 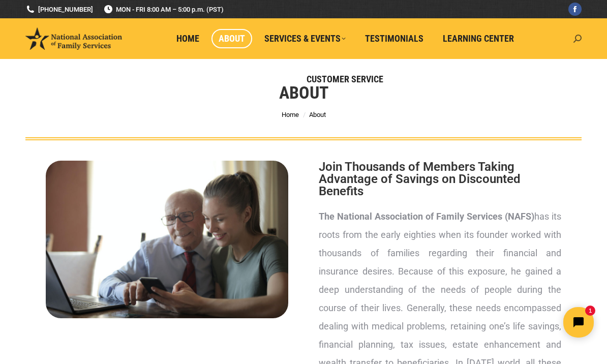 I want to click on h1: About, so click(x=304, y=93).